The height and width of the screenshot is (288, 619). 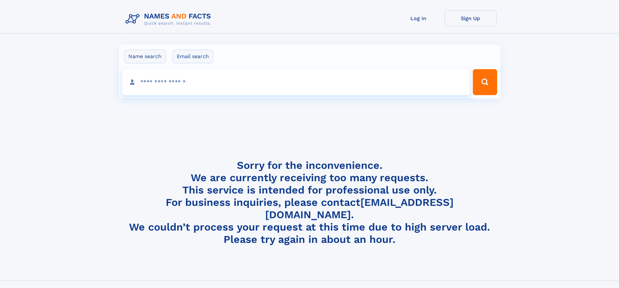 I want to click on a: Log In, so click(x=418, y=18).